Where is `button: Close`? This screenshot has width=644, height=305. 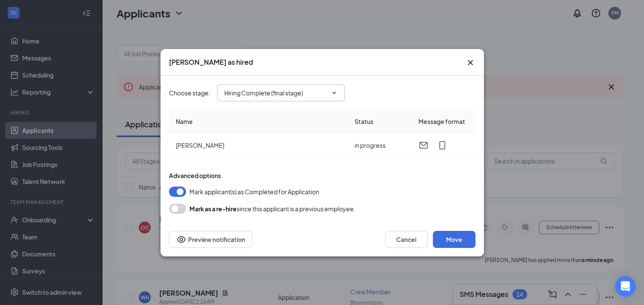 button: Close is located at coordinates (471, 63).